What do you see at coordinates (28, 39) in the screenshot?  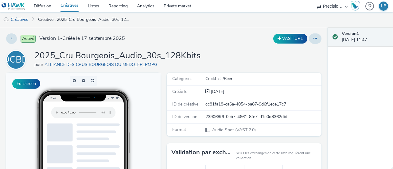 I see `span: Activé` at bounding box center [28, 39].